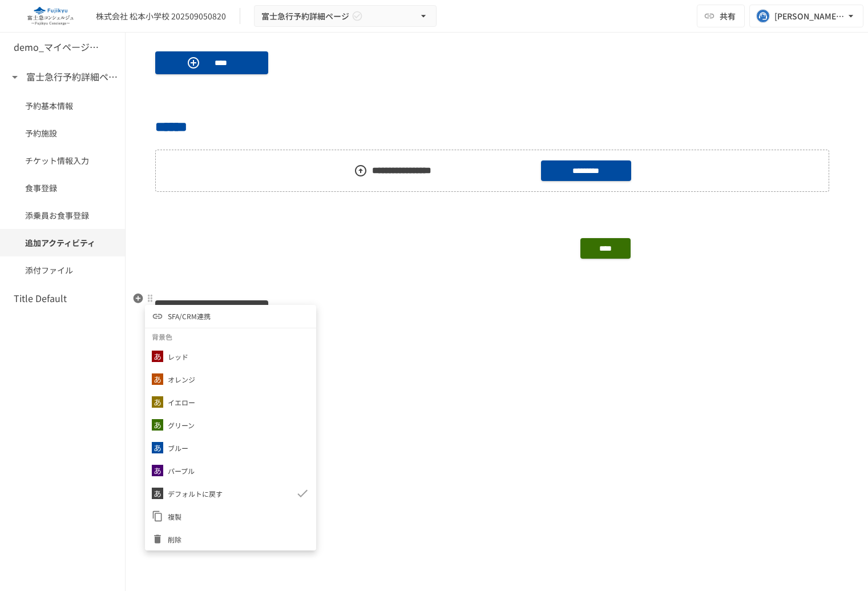 The width and height of the screenshot is (868, 591). Describe the element at coordinates (238, 516) in the screenshot. I see `span: 複製` at that location.